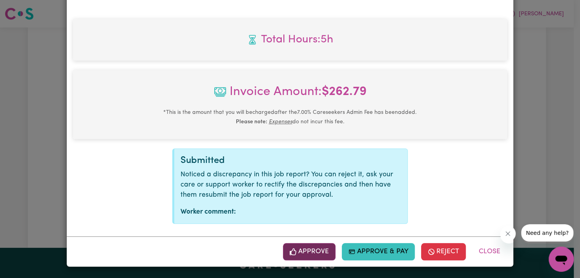 The width and height of the screenshot is (580, 278). I want to click on u: Expenses, so click(281, 122).